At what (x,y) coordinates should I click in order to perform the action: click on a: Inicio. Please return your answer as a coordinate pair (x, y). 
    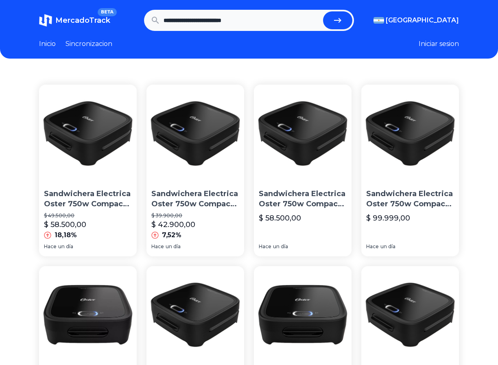
    Looking at the image, I should click on (47, 44).